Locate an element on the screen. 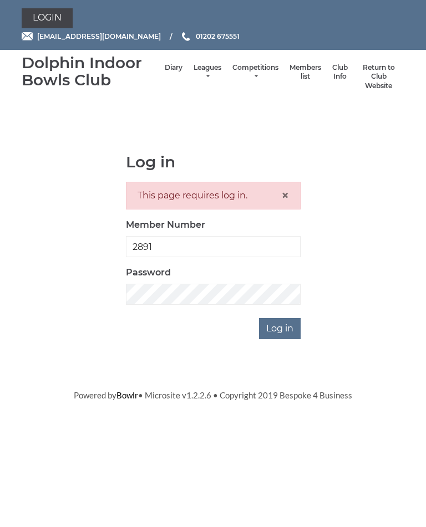 The height and width of the screenshot is (527, 426). button: Close is located at coordinates (285, 196).